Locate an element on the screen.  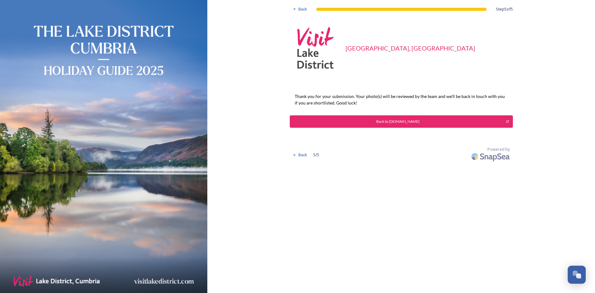
img: SnapSea Logo is located at coordinates (491, 156).